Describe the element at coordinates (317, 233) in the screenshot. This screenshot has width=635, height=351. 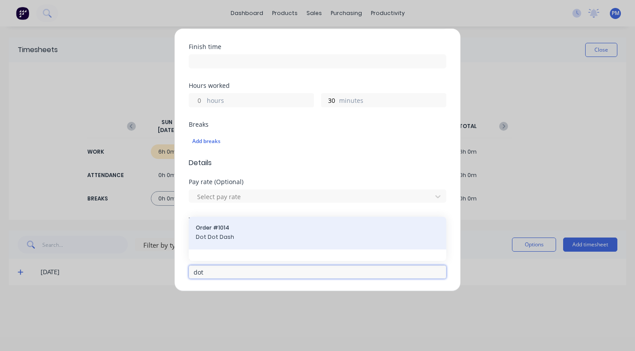
I see `div: Order #1014Dot Dot Dash` at that location.